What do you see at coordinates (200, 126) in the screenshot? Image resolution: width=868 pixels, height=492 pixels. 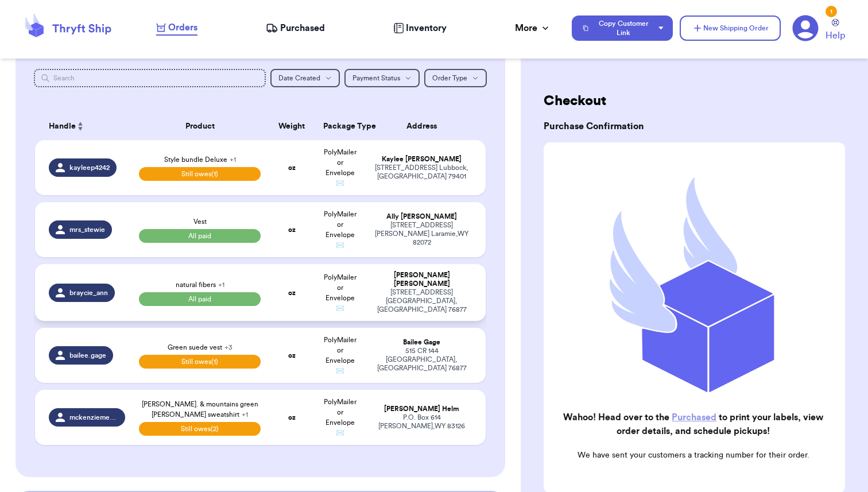 I see `th: Product` at bounding box center [200, 126].